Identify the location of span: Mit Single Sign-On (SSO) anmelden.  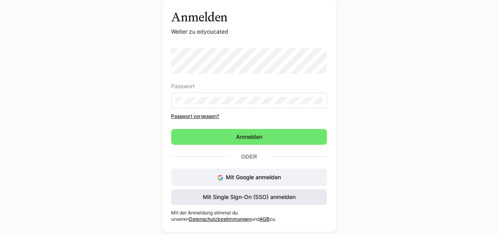
(249, 197).